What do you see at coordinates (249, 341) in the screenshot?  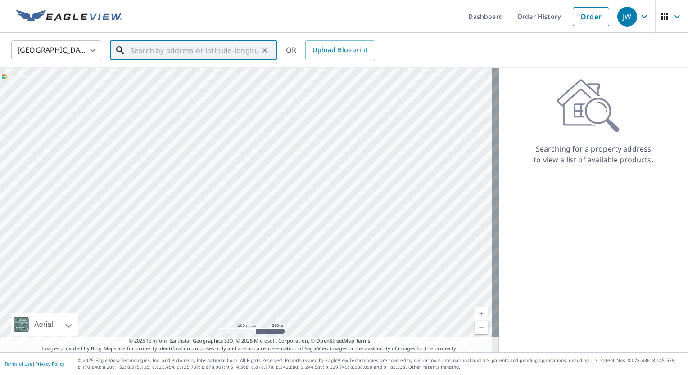 I see `span: © 2025 TomTom, Earthstar Geographics SIO, © 2025 Microsoft Corporation, ©` at bounding box center [249, 341].